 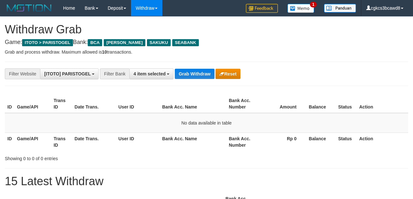 I want to click on strong: 10, so click(x=104, y=52).